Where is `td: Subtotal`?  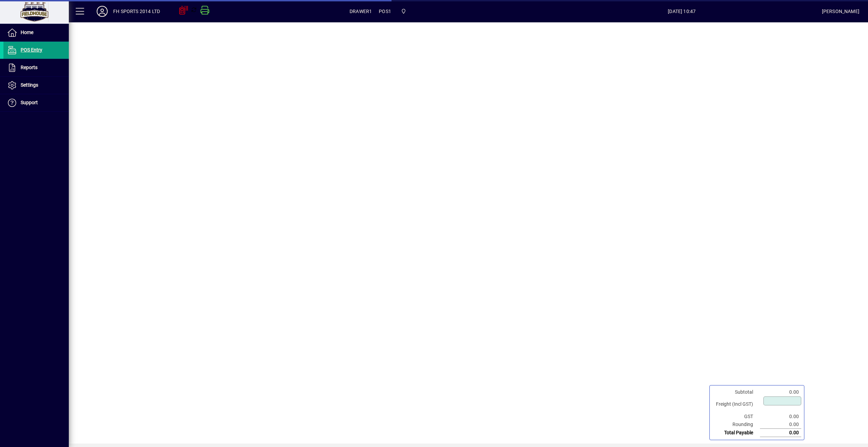
td: Subtotal is located at coordinates (736, 392).